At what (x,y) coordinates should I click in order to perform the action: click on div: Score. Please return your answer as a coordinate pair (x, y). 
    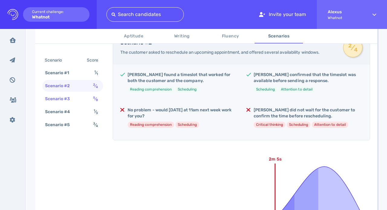
    Looking at the image, I should click on (94, 60).